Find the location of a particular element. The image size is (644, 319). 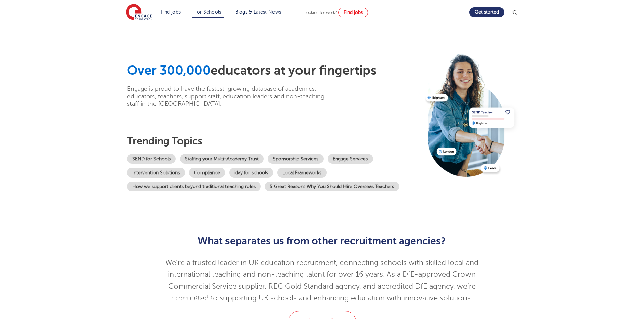

a: Local Frameworks is located at coordinates (302, 173).